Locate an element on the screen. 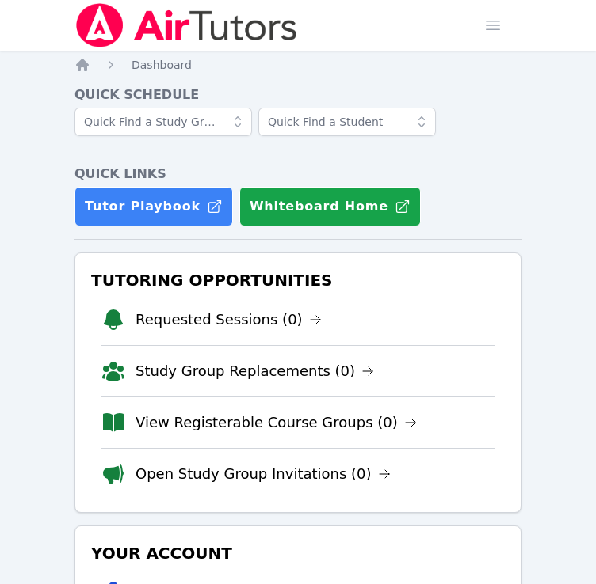 This screenshot has height=584, width=596. a: Dashboard is located at coordinates (162, 65).